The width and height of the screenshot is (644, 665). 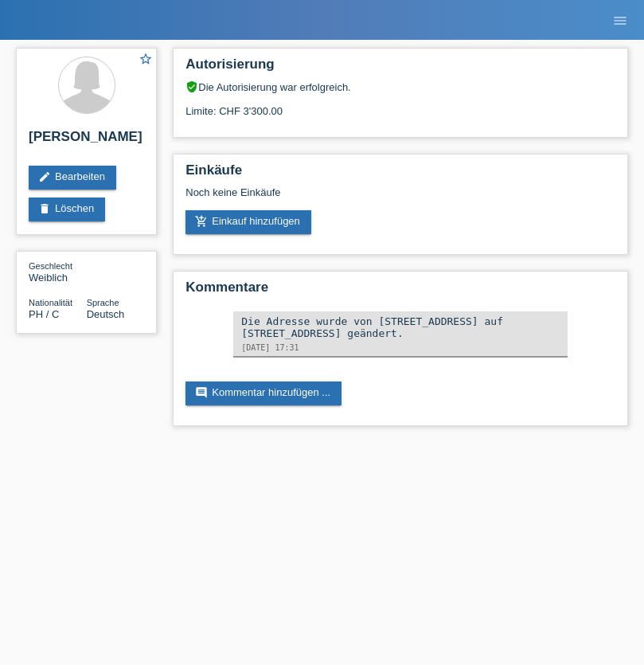 What do you see at coordinates (401, 68) in the screenshot?
I see `h2: Autorisierung` at bounding box center [401, 68].